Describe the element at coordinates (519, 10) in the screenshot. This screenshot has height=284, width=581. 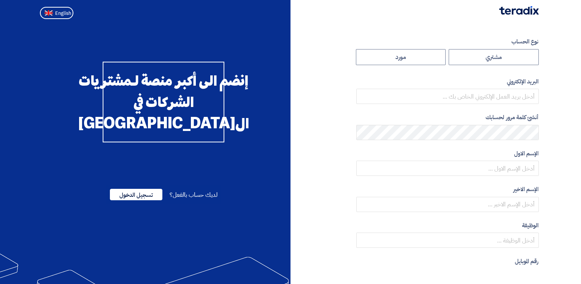
I see `img: Teradix logo` at that location.